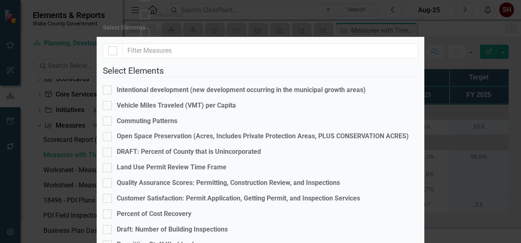 The image size is (521, 243). What do you see at coordinates (238, 199) in the screenshot?
I see `div: Customer Satisfaction: Permit Application, Getting Permit, and Inspection Services` at bounding box center [238, 199].